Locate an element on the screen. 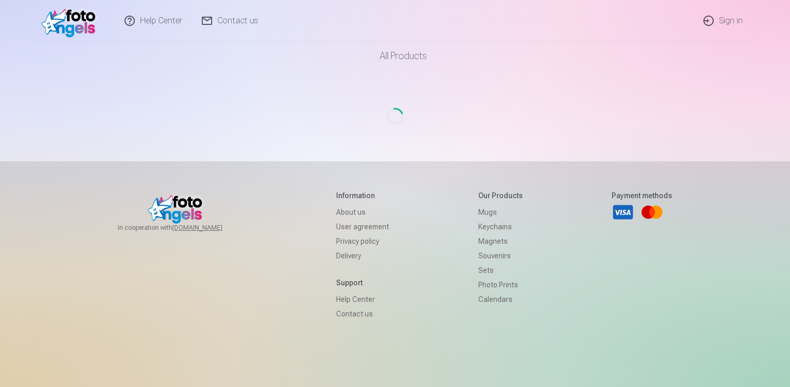 This screenshot has height=387, width=790. a: About us is located at coordinates (362, 212).